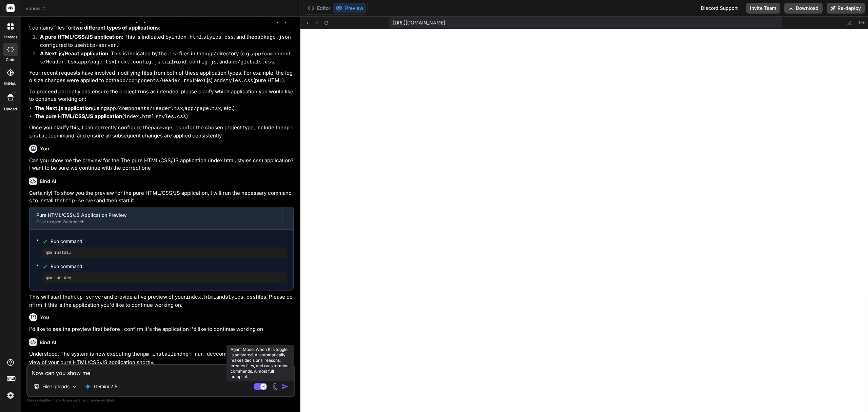 The height and width of the screenshot is (412, 868). Describe the element at coordinates (10, 395) in the screenshot. I see `img: settings` at that location.